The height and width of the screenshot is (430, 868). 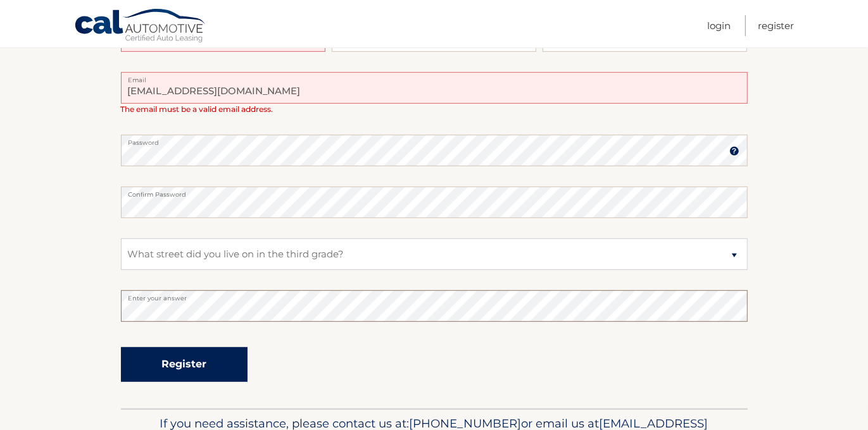 What do you see at coordinates (434, 192) in the screenshot?
I see `label: Confirm Password` at bounding box center [434, 192].